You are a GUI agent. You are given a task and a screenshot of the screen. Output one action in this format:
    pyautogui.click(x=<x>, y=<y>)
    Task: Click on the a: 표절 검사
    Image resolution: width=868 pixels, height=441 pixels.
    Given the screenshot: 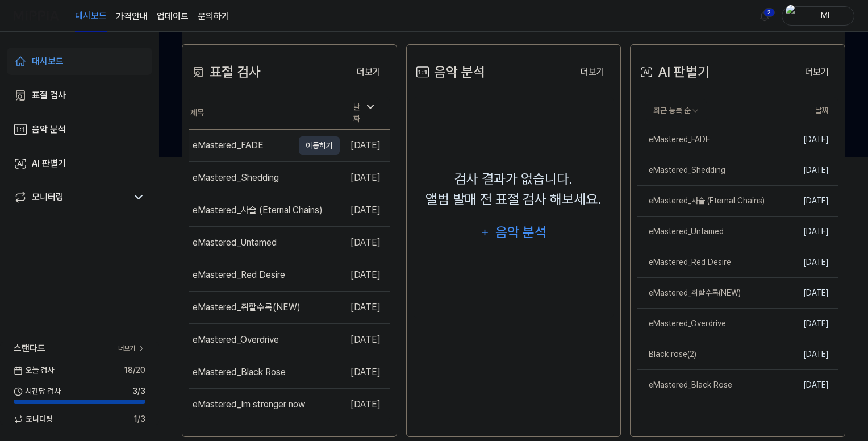 What is the action you would take?
    pyautogui.click(x=79, y=96)
    